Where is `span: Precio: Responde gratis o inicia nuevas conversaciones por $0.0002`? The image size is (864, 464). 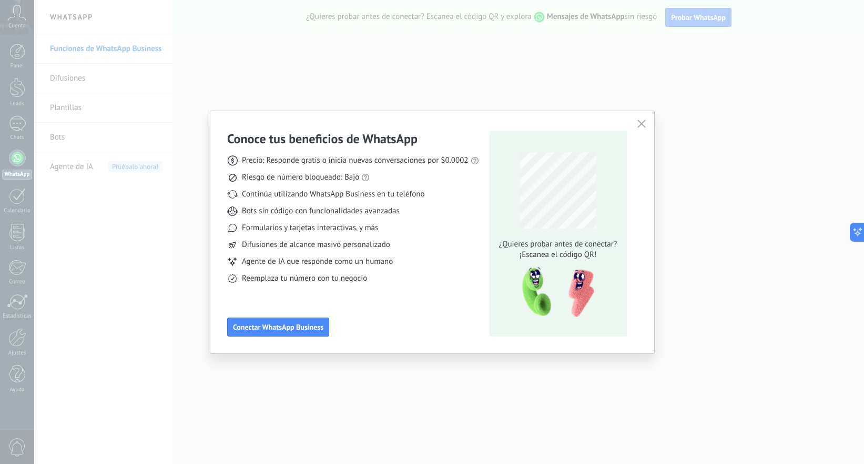
span: Precio: Responde gratis o inicia nuevas conversaciones por $0.0002 is located at coordinates (355, 160).